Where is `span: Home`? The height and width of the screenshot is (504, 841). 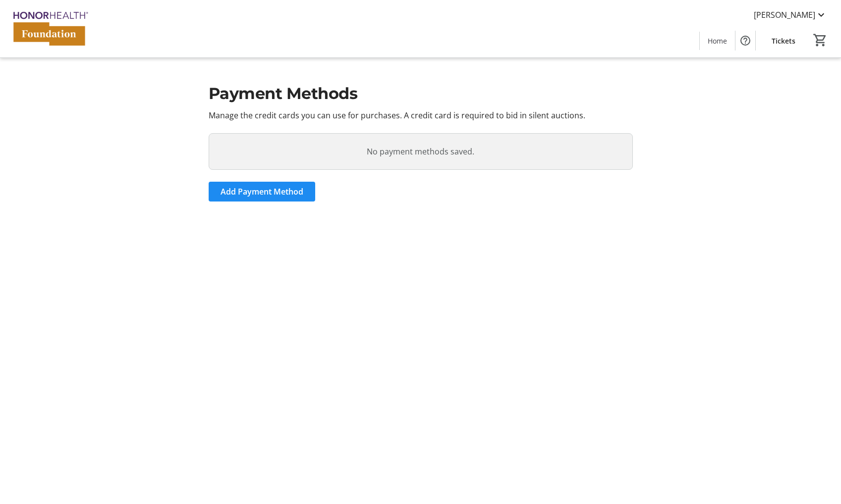
span: Home is located at coordinates (717, 41).